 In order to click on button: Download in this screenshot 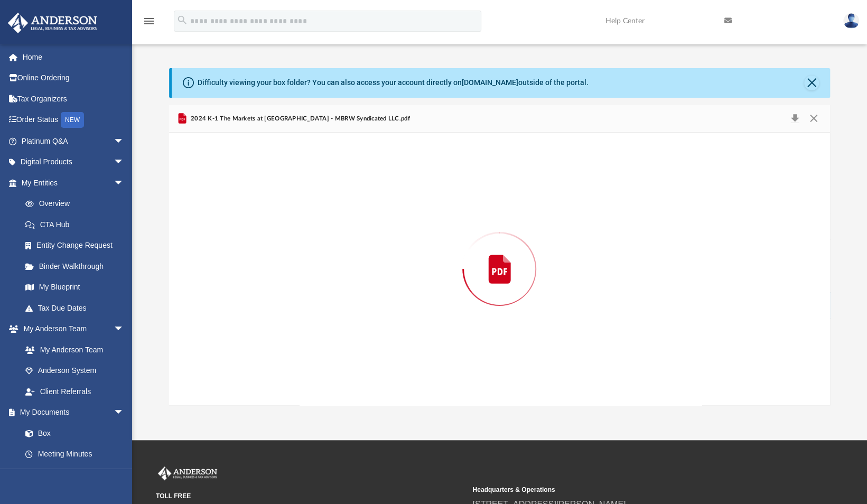, I will do `click(795, 119)`.